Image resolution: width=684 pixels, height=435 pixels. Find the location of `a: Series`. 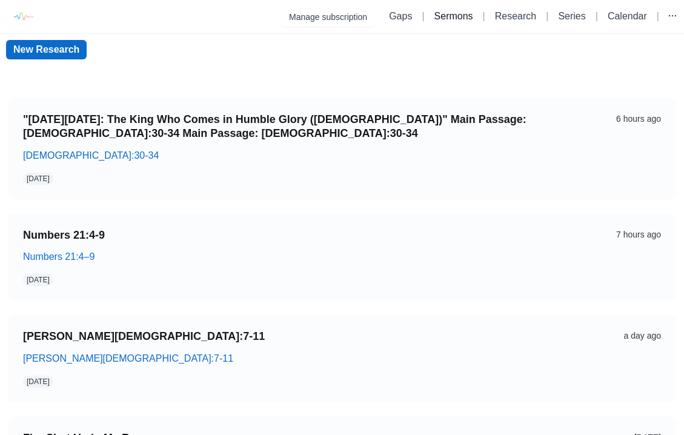

a: Series is located at coordinates (571, 16).